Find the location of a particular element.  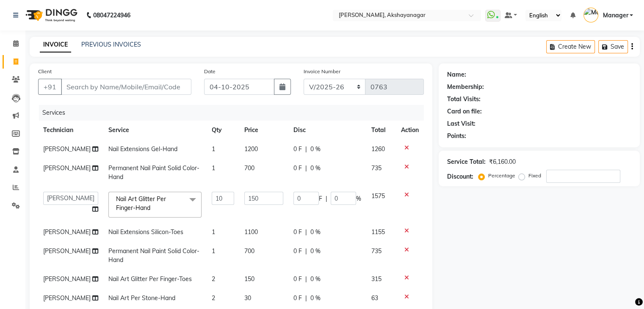

th: Price is located at coordinates (264, 130).